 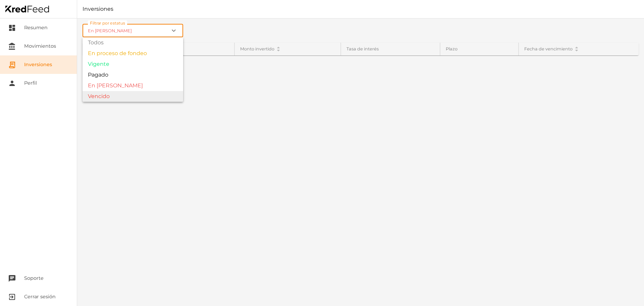 I want to click on li: Vencido, so click(x=133, y=96).